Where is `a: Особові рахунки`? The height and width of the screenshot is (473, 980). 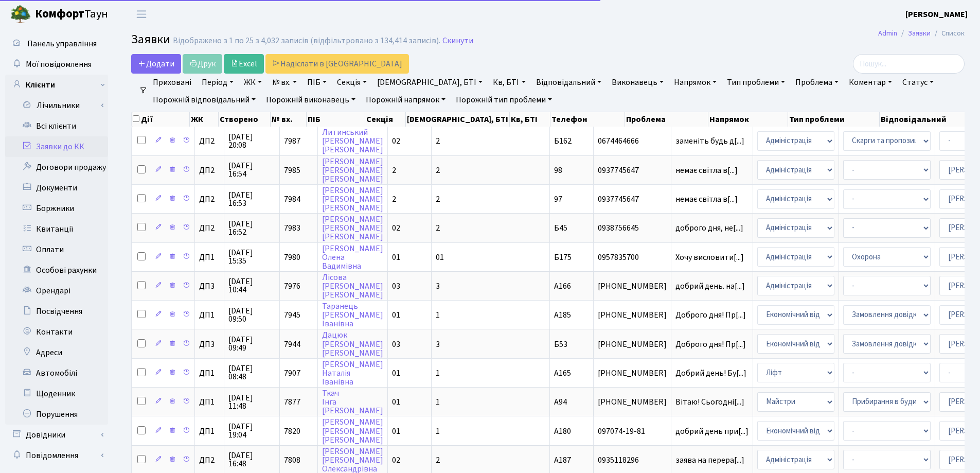
a: Особові рахунки is located at coordinates (57, 270).